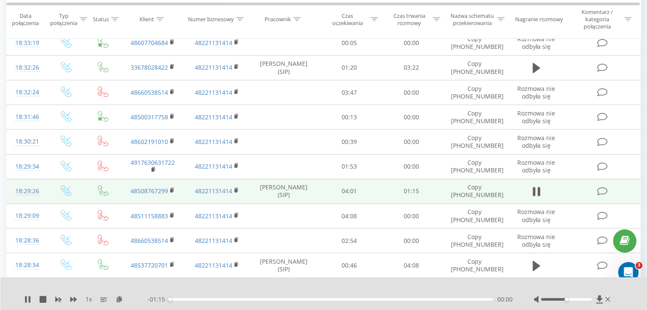 This screenshot has width=647, height=310. Describe the element at coordinates (147, 20) in the screenshot. I see `div: Klient` at that location.